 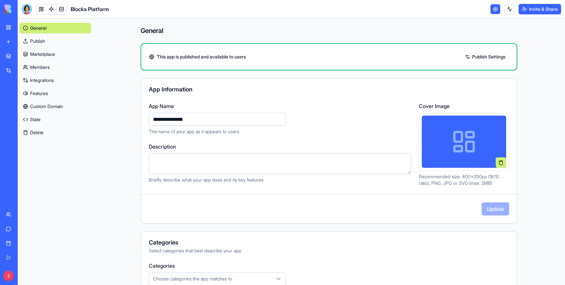 I want to click on h4: General, so click(x=329, y=31).